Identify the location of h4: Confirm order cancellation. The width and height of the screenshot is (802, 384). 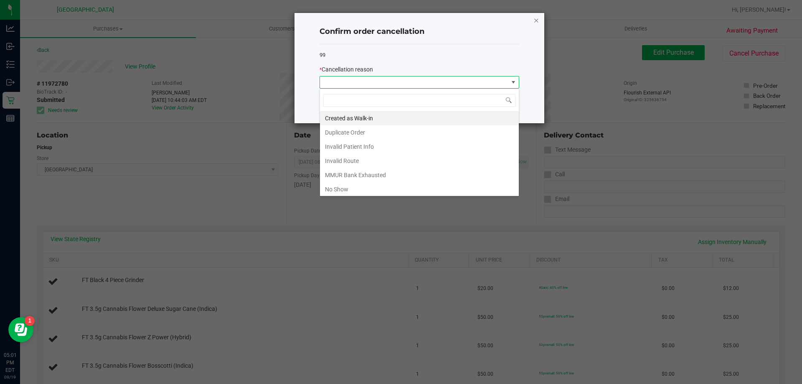
(420, 32).